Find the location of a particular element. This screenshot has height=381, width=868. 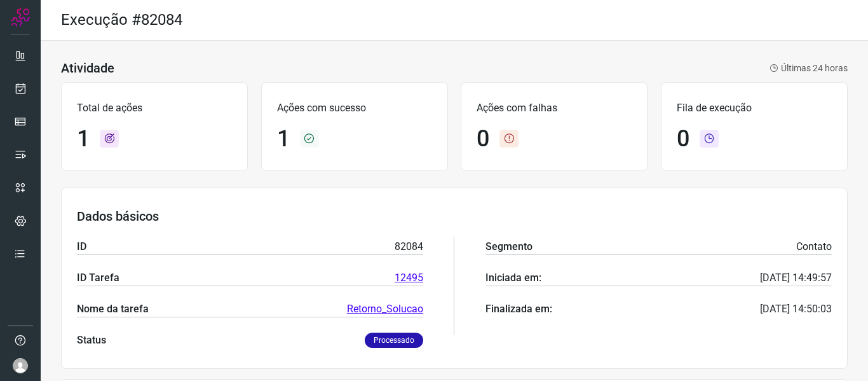

h2: Execução #82084 is located at coordinates (122, 20).